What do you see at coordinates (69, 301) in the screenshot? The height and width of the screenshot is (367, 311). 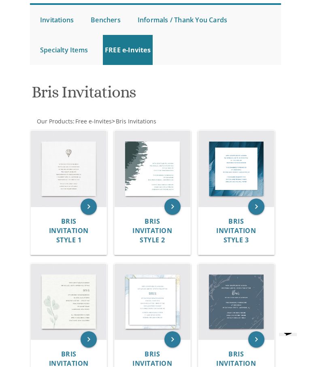 I see `img: Bris Invitation Style 4` at bounding box center [69, 301].